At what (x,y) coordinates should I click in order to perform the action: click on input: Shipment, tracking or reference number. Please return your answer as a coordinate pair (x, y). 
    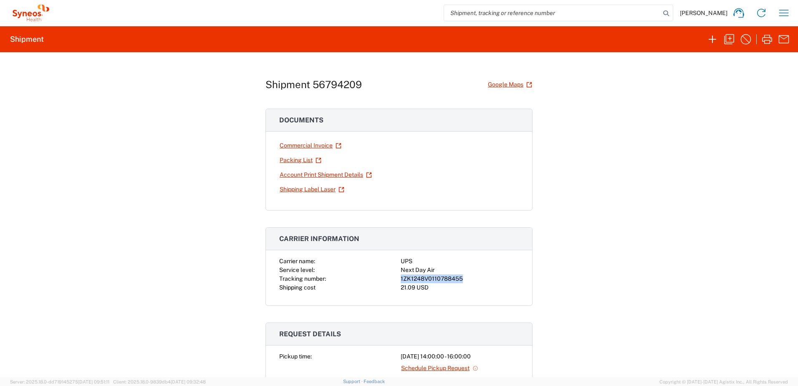
    Looking at the image, I should click on (552, 13).